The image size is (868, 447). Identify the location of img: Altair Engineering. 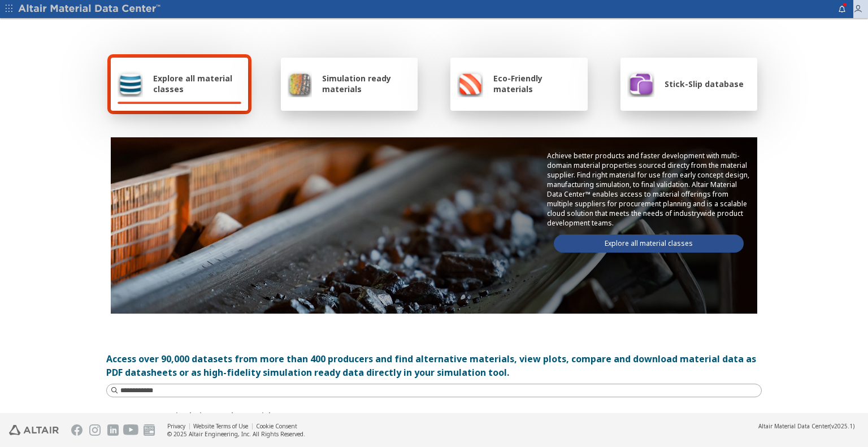
(34, 430).